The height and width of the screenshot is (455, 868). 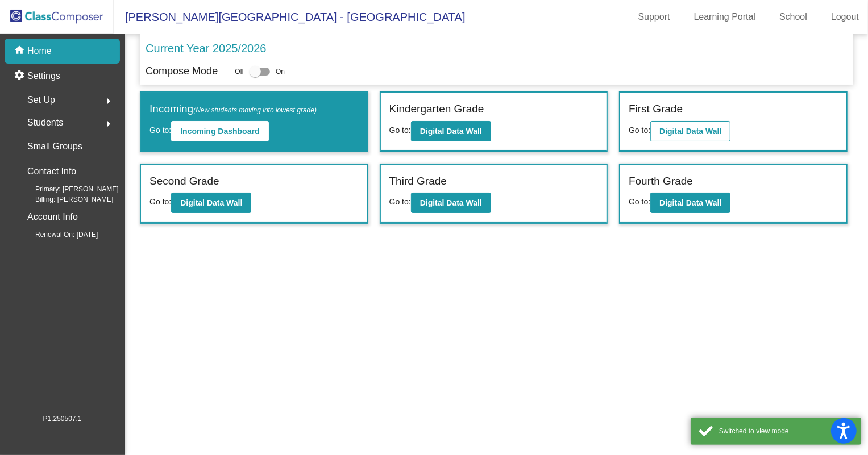 What do you see at coordinates (254, 110) in the screenshot?
I see `span: (New students moving into lowest grade)` at bounding box center [254, 110].